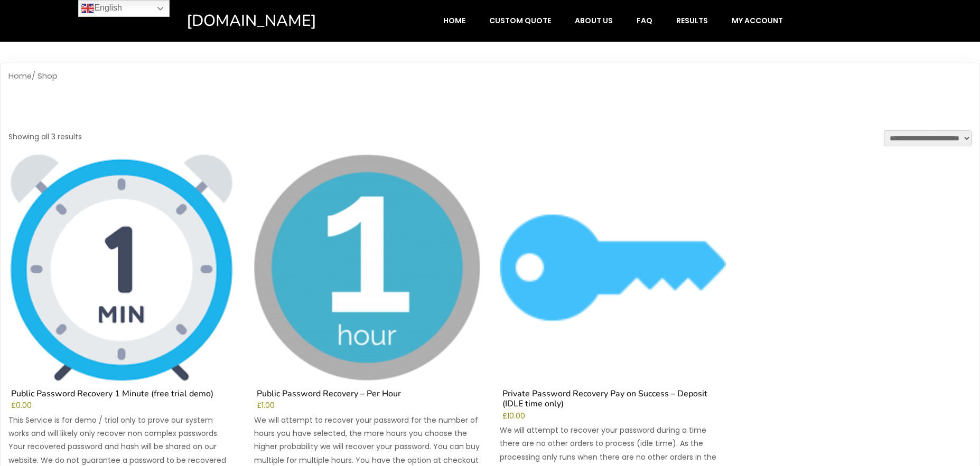 The width and height of the screenshot is (980, 466). I want to click on a: Custom Quote, so click(519, 20).